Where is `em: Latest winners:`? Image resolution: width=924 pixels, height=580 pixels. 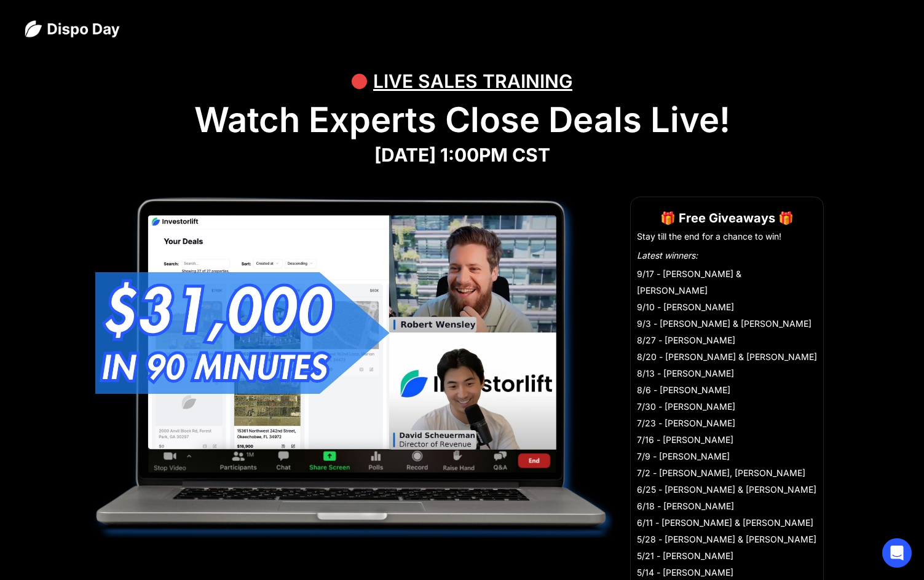
em: Latest winners: is located at coordinates (667, 255).